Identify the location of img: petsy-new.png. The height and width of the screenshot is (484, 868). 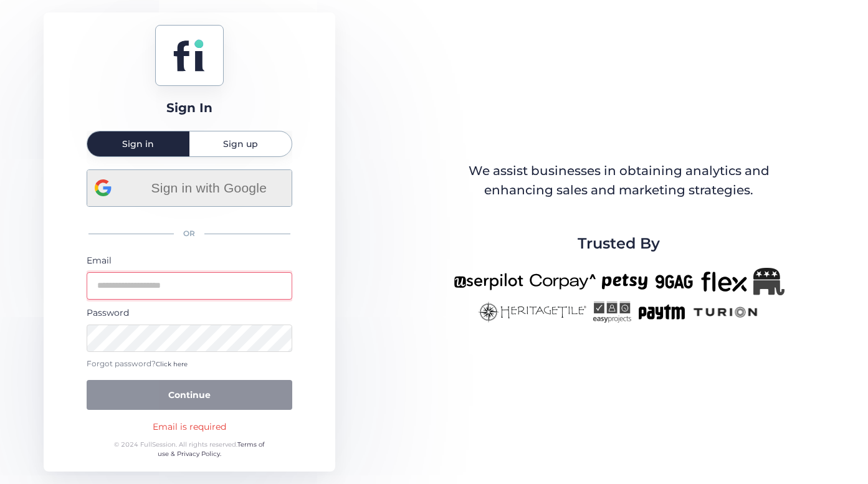
(624, 281).